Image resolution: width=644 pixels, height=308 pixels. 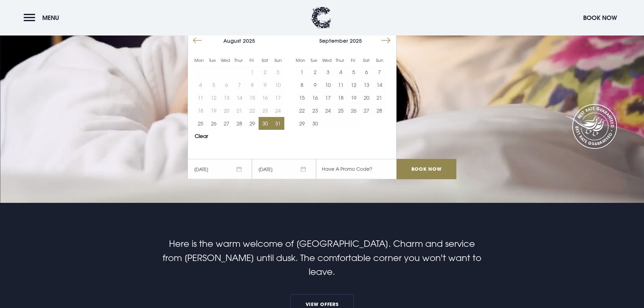 What do you see at coordinates (379, 72) in the screenshot?
I see `button: 7` at bounding box center [379, 72].